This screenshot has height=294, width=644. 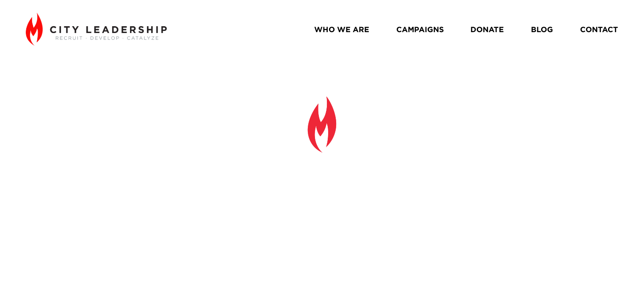 I want to click on a: CONTACT, so click(x=599, y=30).